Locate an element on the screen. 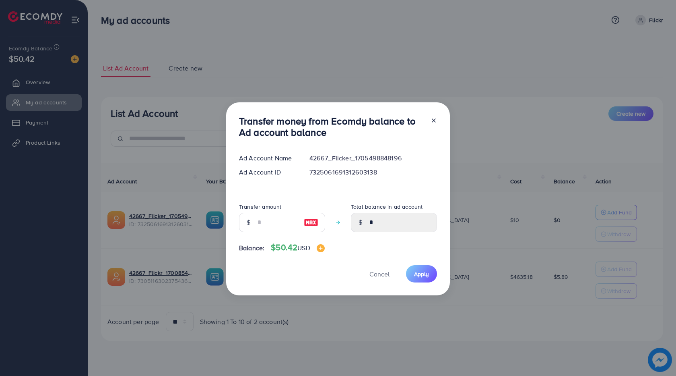 The width and height of the screenshot is (676, 376). span: Cancel is located at coordinates (380, 274).